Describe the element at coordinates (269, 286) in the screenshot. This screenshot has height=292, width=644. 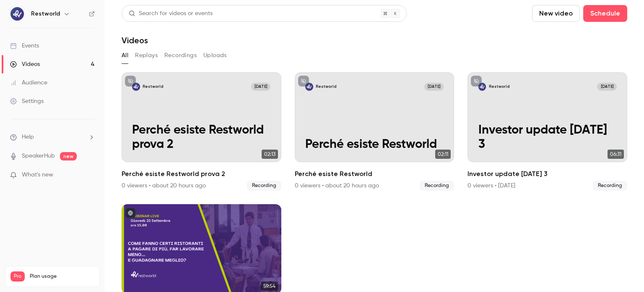
I see `span: 59:54` at that location.